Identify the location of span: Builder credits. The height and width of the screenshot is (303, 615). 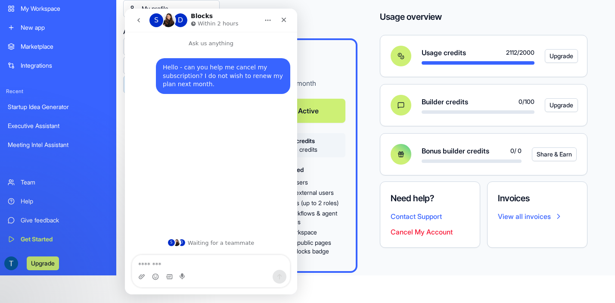
(445, 102).